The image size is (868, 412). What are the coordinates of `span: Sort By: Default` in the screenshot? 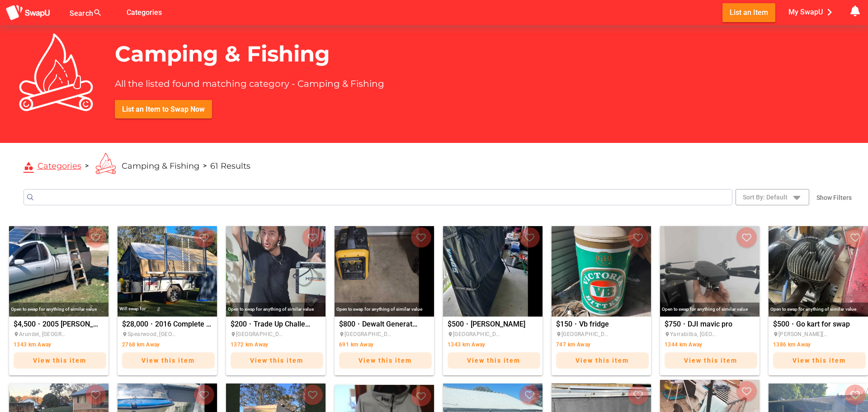 It's located at (765, 197).